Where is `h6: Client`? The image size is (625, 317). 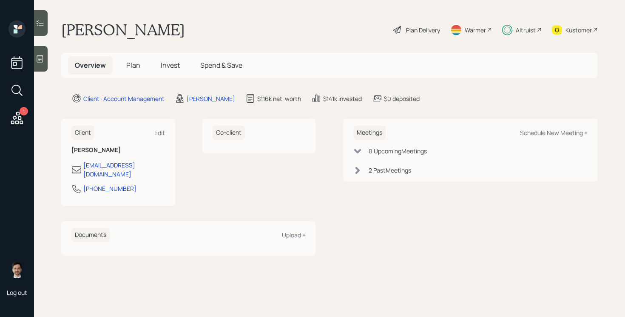 h6: Client is located at coordinates (83, 132).